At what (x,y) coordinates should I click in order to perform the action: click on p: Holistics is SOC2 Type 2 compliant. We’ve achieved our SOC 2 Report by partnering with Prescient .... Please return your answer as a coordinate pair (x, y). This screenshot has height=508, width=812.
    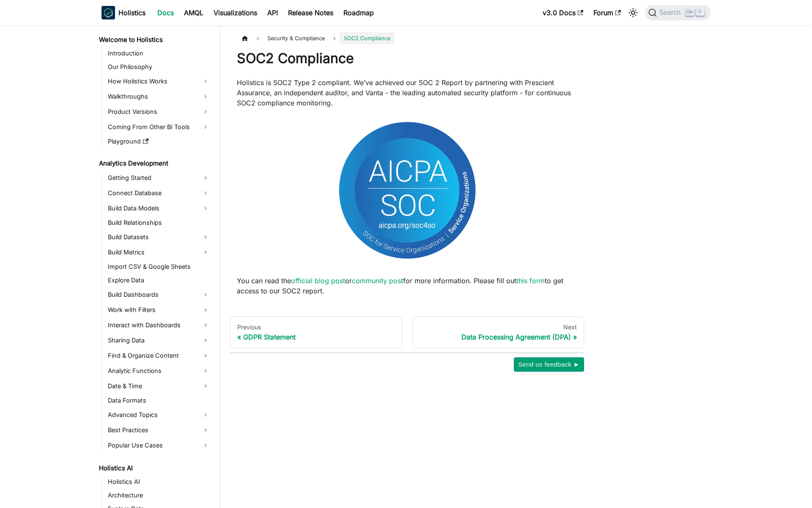
    Looking at the image, I should click on (407, 92).